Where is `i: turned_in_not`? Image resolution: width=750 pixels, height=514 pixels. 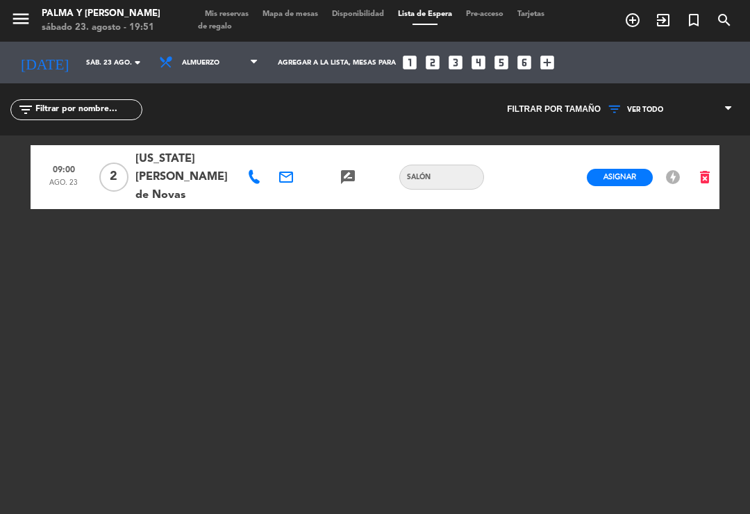 i: turned_in_not is located at coordinates (694, 20).